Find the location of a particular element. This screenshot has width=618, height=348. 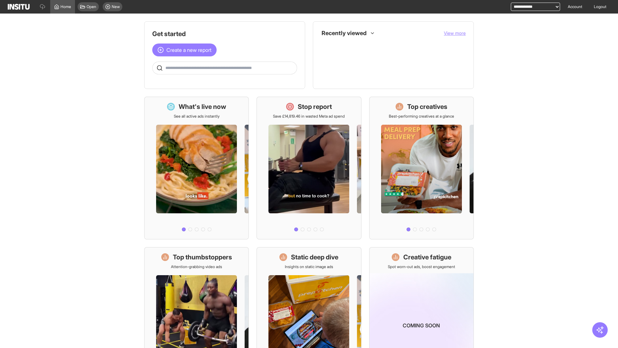

p: Attention-grabbing video ads is located at coordinates (196, 267).